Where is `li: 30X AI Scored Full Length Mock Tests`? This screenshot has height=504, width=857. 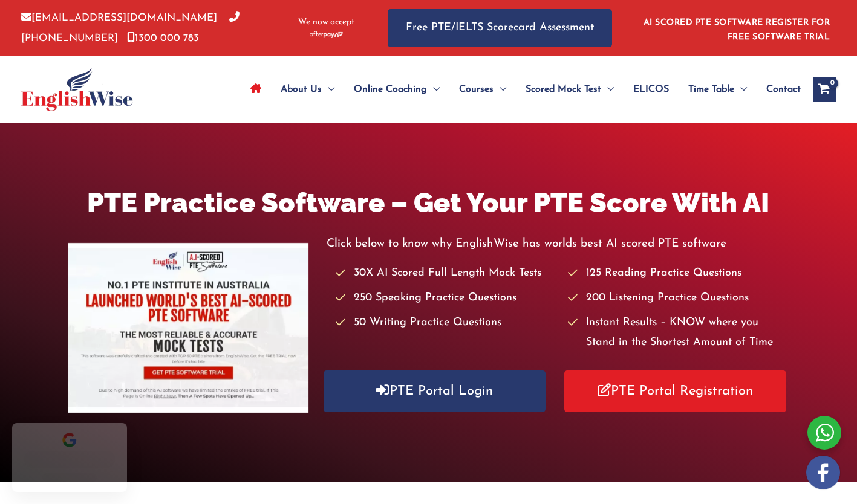
li: 30X AI Scored Full Length Mock Tests is located at coordinates (446, 273).